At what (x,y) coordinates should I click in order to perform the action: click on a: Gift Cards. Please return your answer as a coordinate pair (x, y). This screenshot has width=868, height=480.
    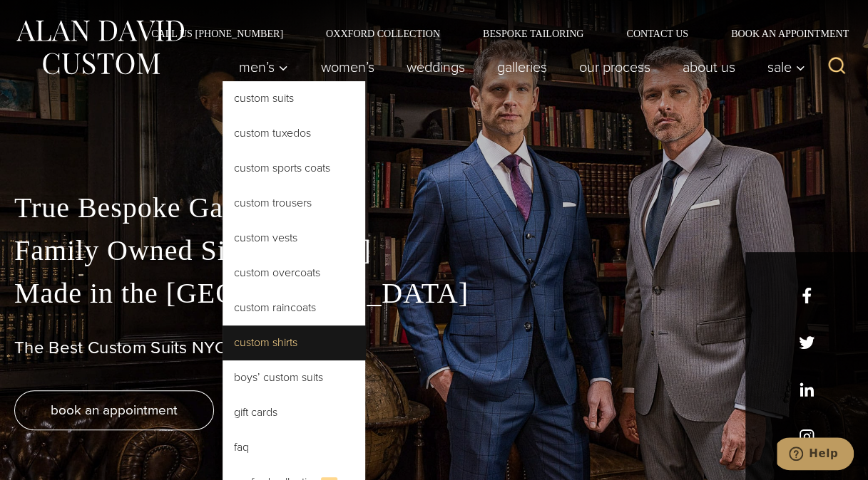
    Looking at the image, I should click on (294, 413).